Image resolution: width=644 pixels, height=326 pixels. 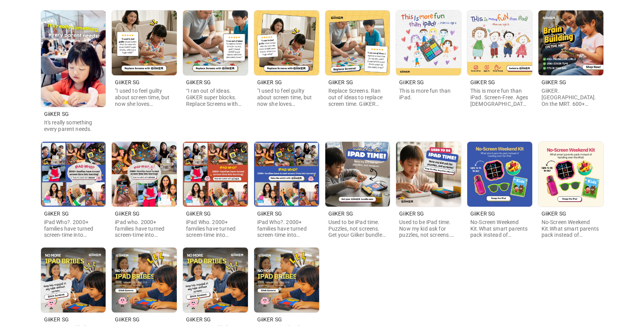 What do you see at coordinates (282, 235) in the screenshot?
I see `span: iPad Who?. 2000+ families have turned screen-time into learning. Make the switch with Giiker.` at bounding box center [282, 235].